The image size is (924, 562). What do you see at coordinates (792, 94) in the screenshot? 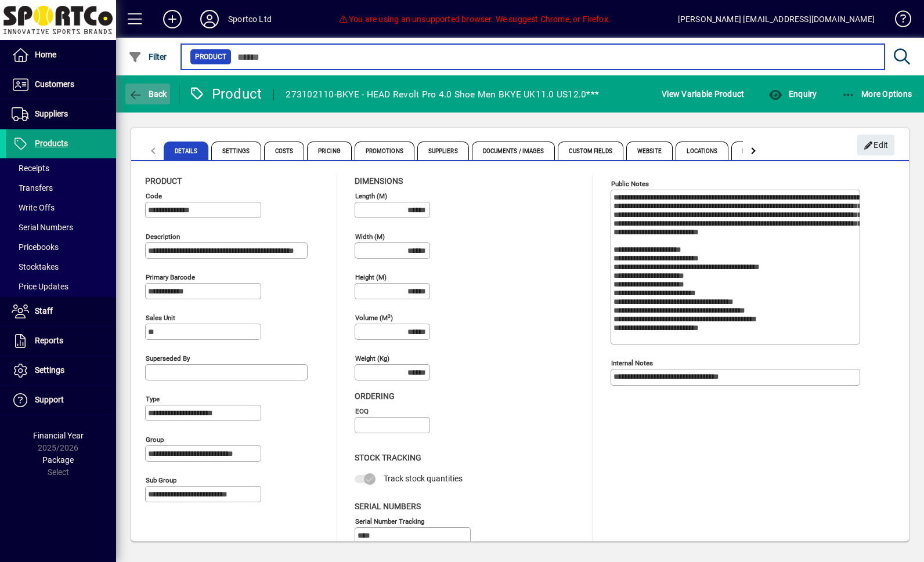
I see `button: Enquiry` at bounding box center [792, 94].